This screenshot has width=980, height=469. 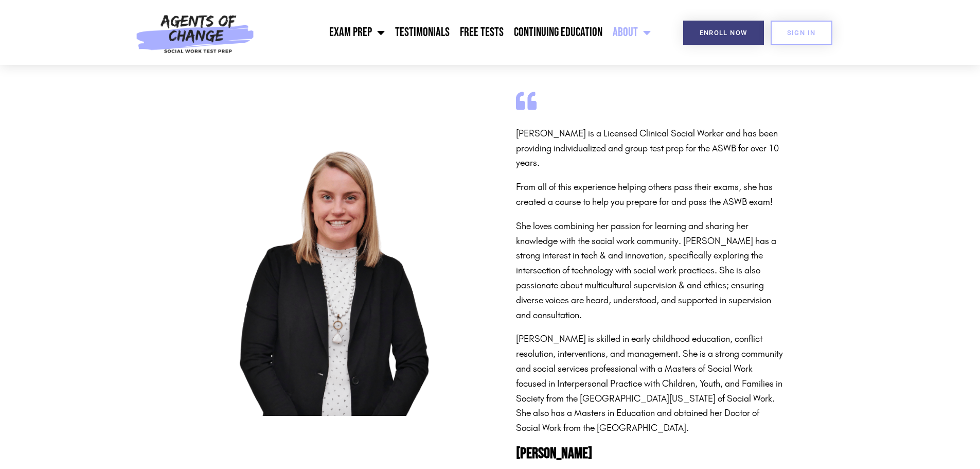 What do you see at coordinates (357, 33) in the screenshot?
I see `a: Exam Prep` at bounding box center [357, 33].